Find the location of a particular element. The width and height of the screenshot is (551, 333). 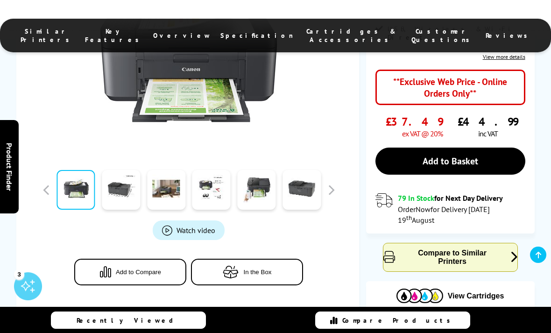

button: Compare to Similar Printers is located at coordinates (450, 257).